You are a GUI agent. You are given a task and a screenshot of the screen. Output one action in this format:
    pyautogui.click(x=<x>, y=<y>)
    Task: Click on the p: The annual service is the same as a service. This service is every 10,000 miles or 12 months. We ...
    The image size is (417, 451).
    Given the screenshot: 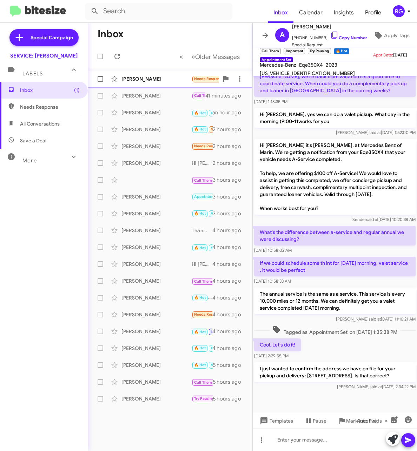 What is the action you would take?
    pyautogui.click(x=335, y=301)
    